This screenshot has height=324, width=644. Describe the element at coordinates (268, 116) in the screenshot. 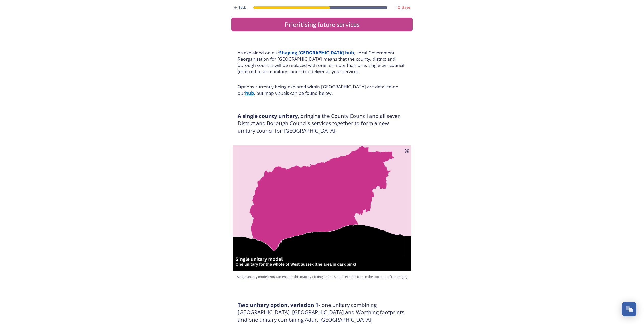

I see `strong: A single county unitary` at that location.